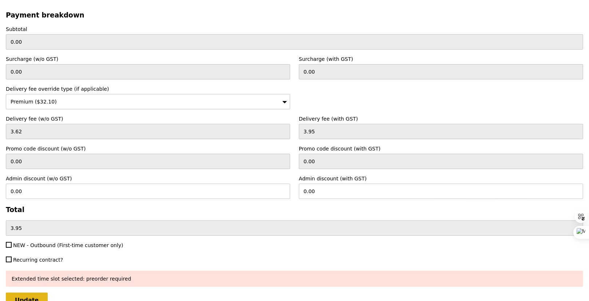  Describe the element at coordinates (295, 15) in the screenshot. I see `h3: Payment breakdown` at that location.